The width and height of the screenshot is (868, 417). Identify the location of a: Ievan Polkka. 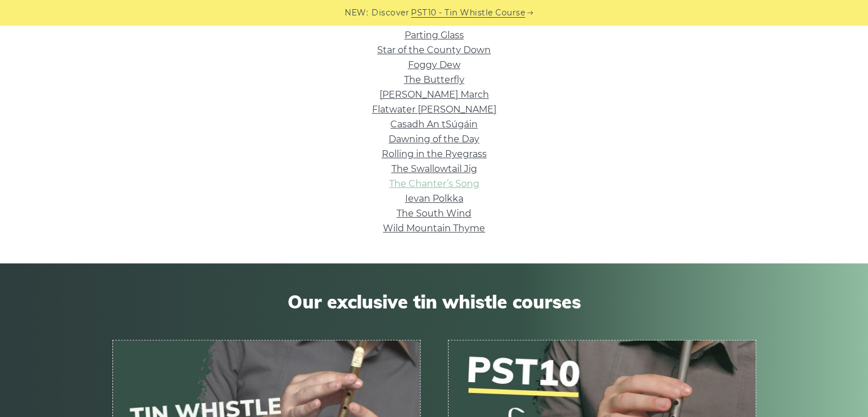
(434, 198).